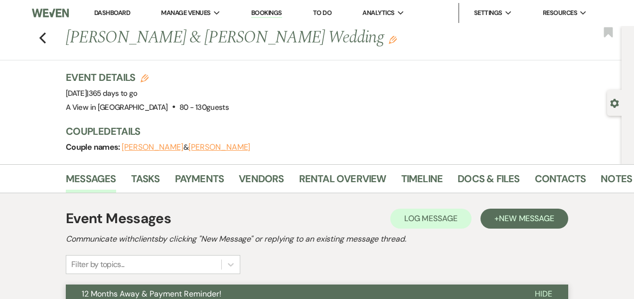 The height and width of the screenshot is (299, 634). Describe the element at coordinates (147, 77) in the screenshot. I see `h3: Event Details` at that location.